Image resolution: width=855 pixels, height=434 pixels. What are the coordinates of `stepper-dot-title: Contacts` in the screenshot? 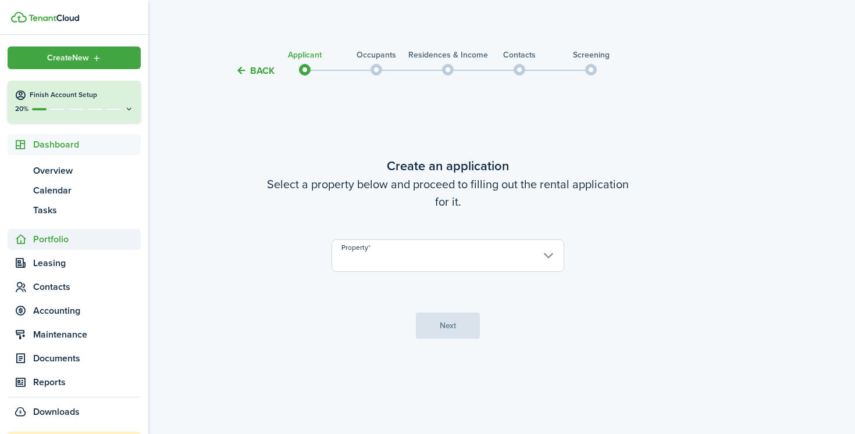 It's located at (519, 55).